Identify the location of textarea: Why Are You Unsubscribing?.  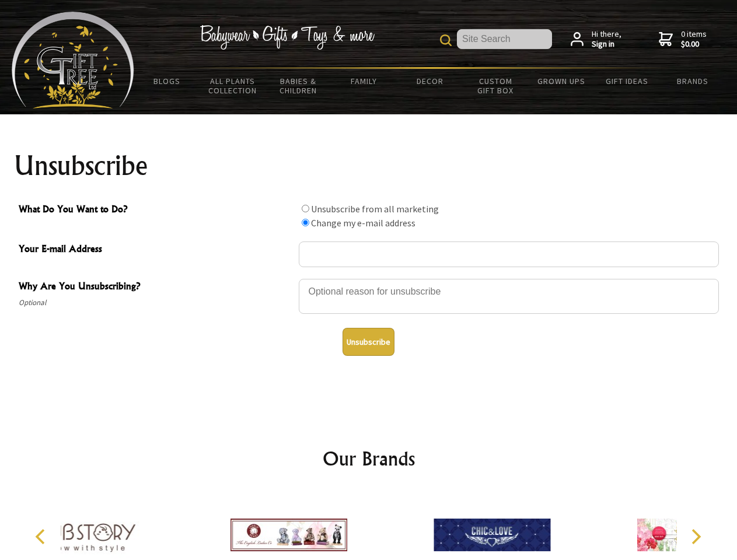
(509, 296).